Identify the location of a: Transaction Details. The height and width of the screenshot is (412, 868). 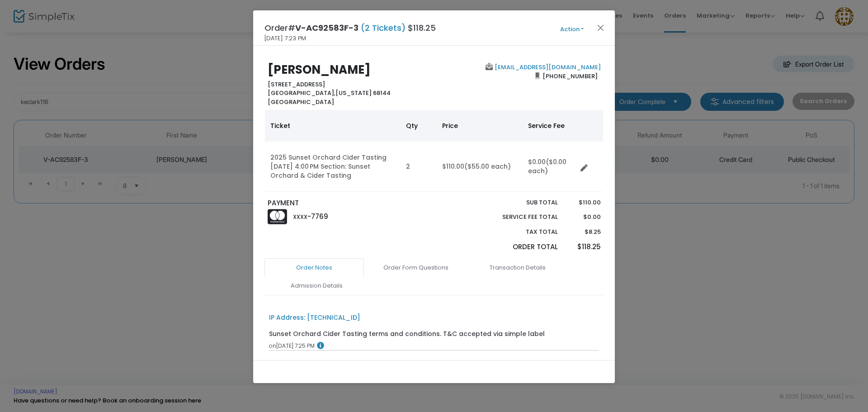
(517, 267).